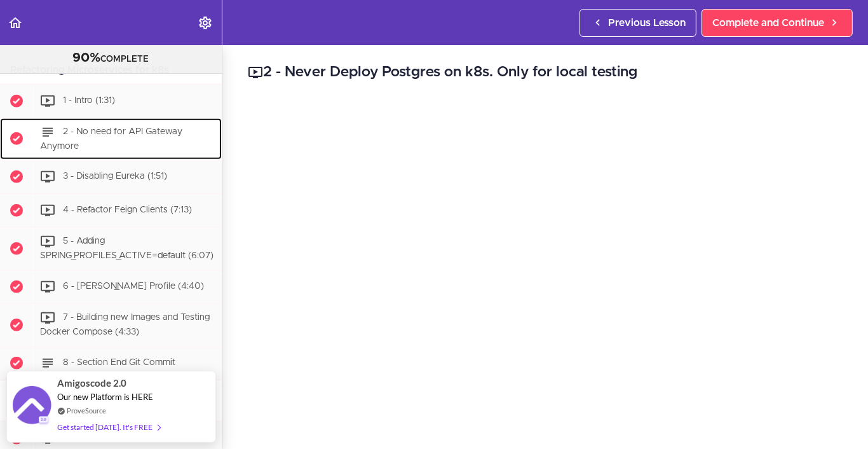  Describe the element at coordinates (638, 23) in the screenshot. I see `a: Previous Lesson` at that location.